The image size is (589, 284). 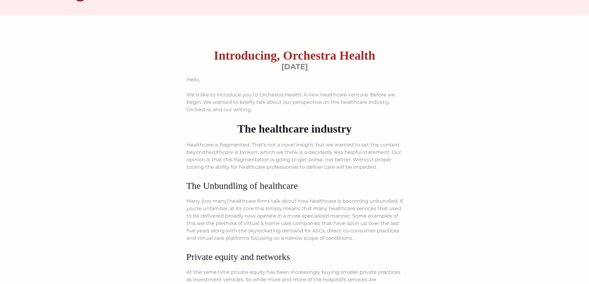 What do you see at coordinates (295, 129) in the screenshot?
I see `h2: The healthcare industry` at bounding box center [295, 129].